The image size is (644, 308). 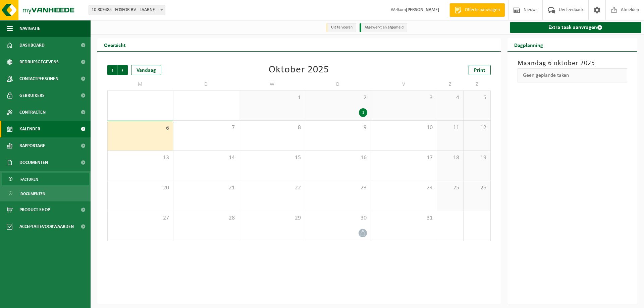 I want to click on h3: Maandag 6 oktober 2025, so click(x=572, y=63).